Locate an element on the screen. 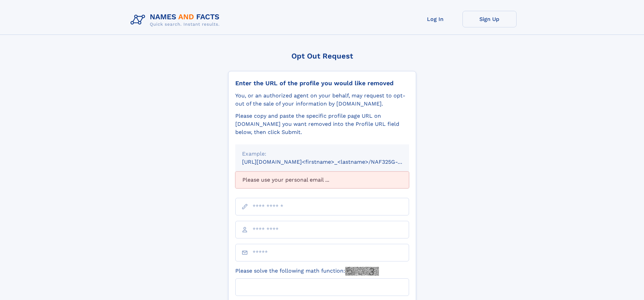 This screenshot has height=300, width=644. div: You, or an authorized agent on your behalf, may request to opt-out of the sale of your informatio... is located at coordinates (322, 100).